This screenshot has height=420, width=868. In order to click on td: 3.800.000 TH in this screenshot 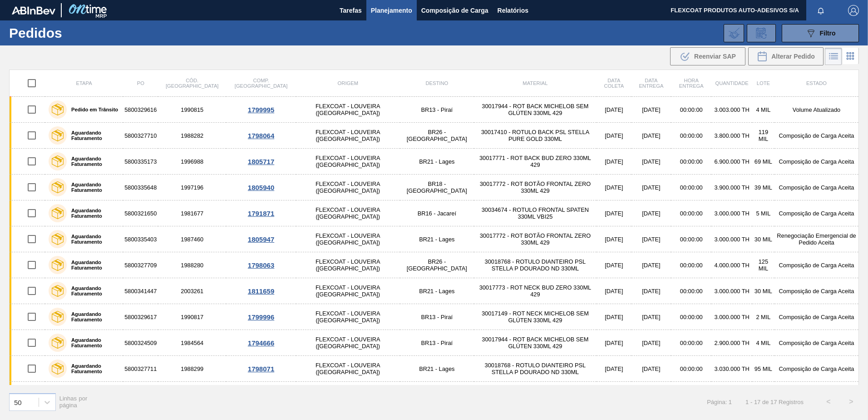, I will do `click(731, 135)`.